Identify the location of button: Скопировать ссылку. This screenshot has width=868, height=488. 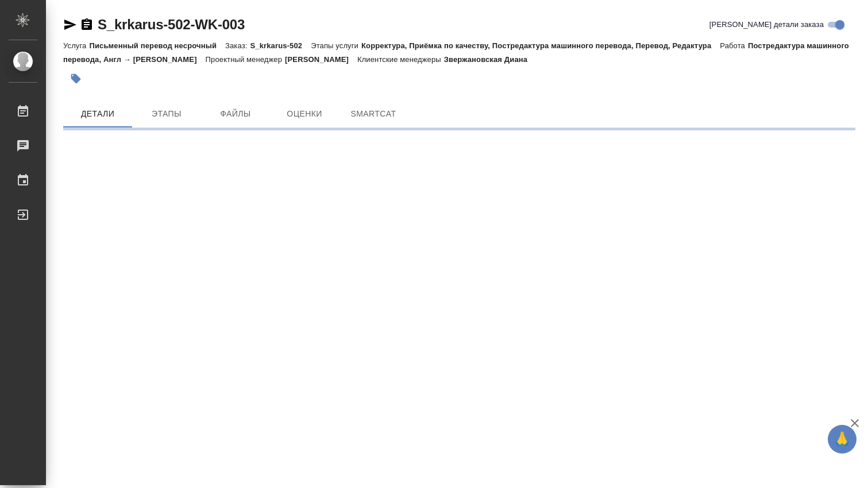
(86, 24).